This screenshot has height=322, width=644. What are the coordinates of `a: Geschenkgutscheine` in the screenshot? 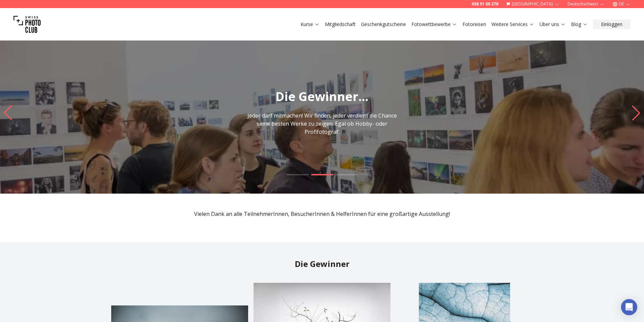 It's located at (383, 24).